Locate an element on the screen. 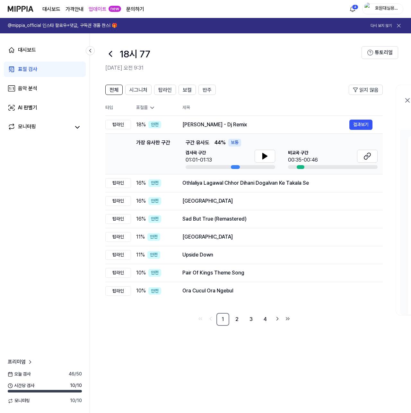 The height and width of the screenshot is (413, 411). button: 알림4 is located at coordinates (352, 9).